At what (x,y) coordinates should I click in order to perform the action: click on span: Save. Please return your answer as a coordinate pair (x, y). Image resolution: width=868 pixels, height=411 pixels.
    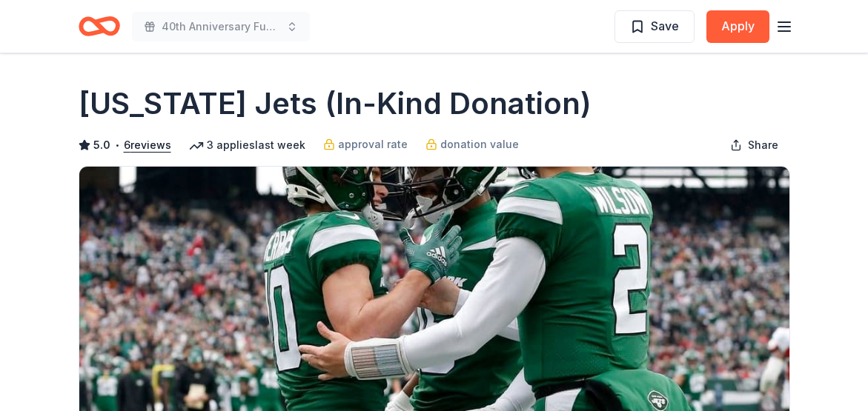
    Looking at the image, I should click on (665, 26).